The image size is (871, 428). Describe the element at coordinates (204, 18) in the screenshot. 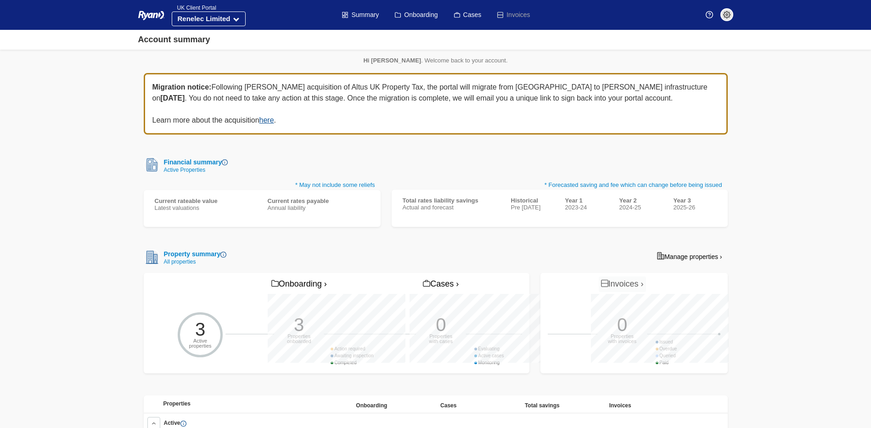

I see `strong: Renelec Limited` at that location.